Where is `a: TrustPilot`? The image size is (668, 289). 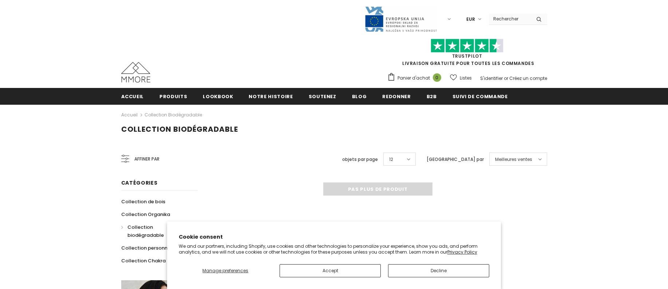 a: TrustPilot is located at coordinates (467, 56).